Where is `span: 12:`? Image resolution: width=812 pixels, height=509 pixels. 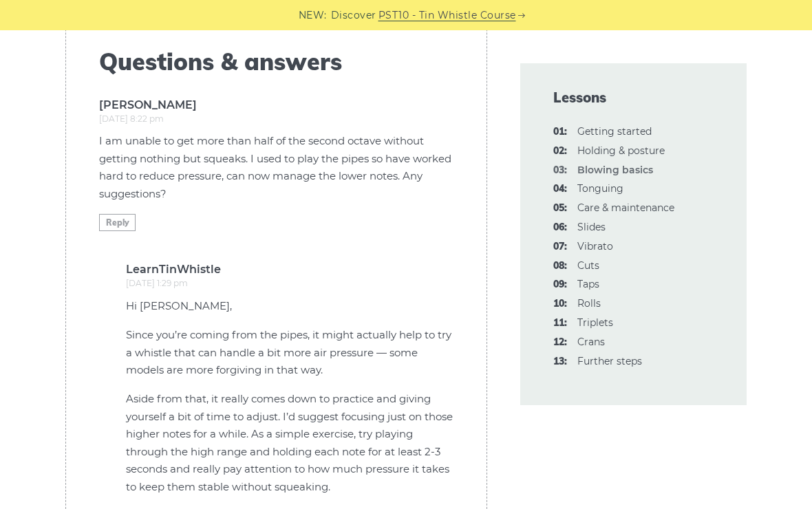
span: 12: is located at coordinates (560, 342).